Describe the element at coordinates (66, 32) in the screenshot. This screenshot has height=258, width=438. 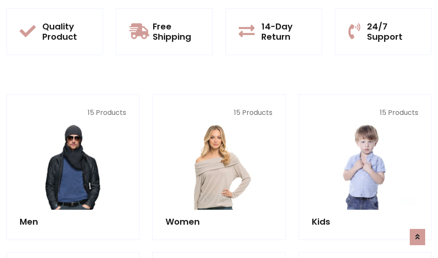
I see `h5: Quality Product` at that location.